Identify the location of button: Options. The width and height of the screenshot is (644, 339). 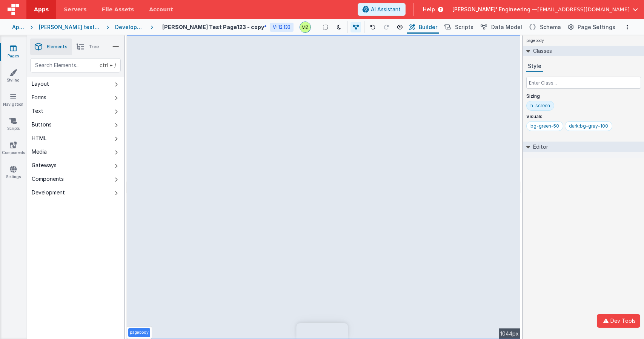
(627, 27).